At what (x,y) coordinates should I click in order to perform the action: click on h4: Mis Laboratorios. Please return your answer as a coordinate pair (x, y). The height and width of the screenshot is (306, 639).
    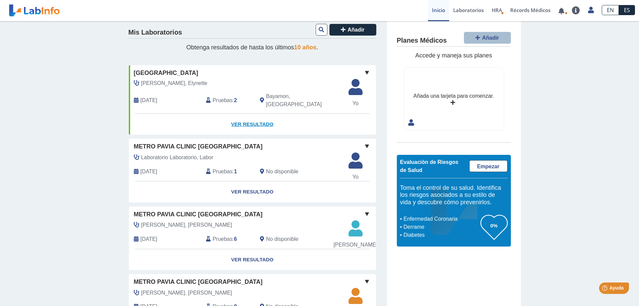
    Looking at the image, I should click on (155, 33).